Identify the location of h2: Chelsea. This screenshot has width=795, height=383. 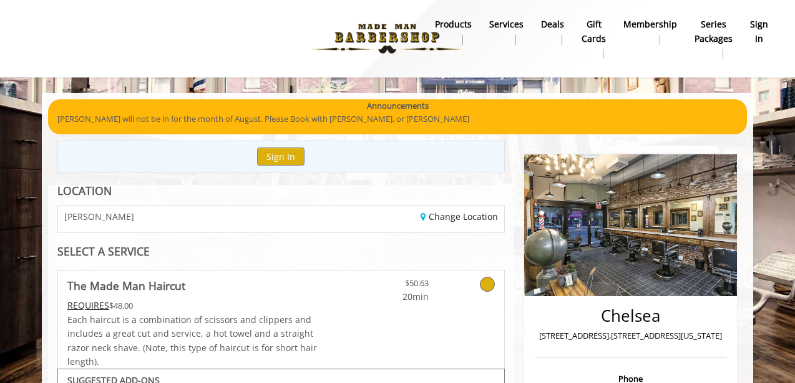
(630, 315).